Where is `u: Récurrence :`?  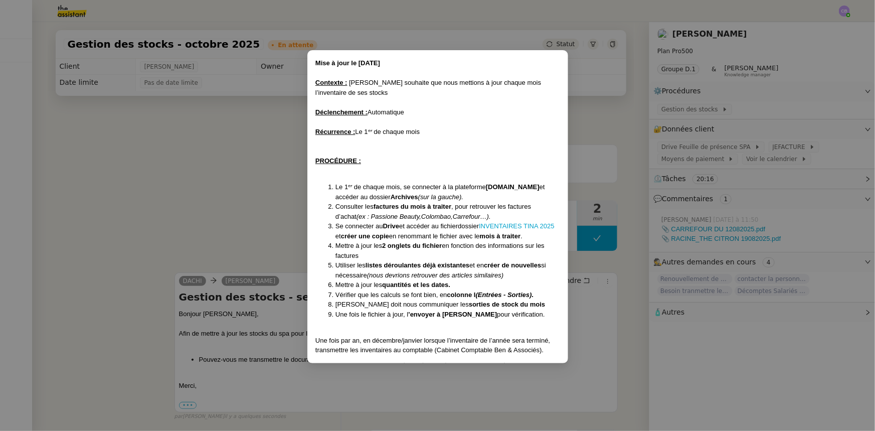 u: Récurrence : is located at coordinates (335, 131).